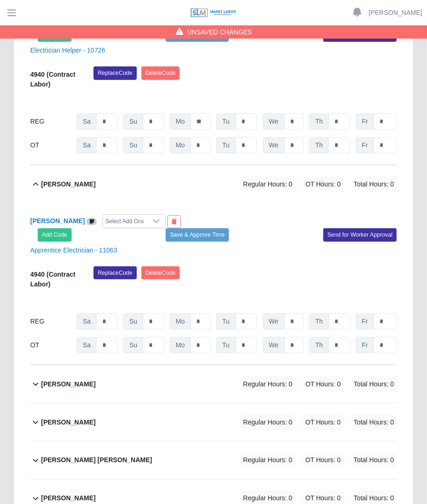  Describe the element at coordinates (92, 221) in the screenshot. I see `a: View/Edit Notes` at that location.